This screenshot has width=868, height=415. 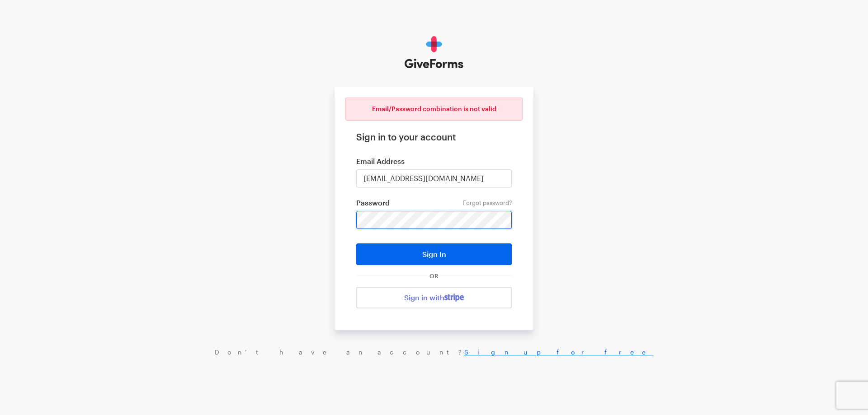 I want to click on button: Sign In, so click(x=434, y=254).